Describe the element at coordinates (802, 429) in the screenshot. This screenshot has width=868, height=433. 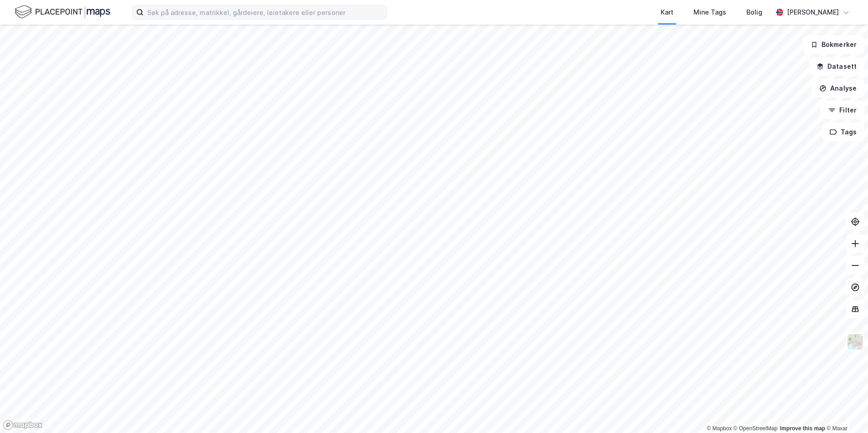
I see `a: Improve this map` at that location.